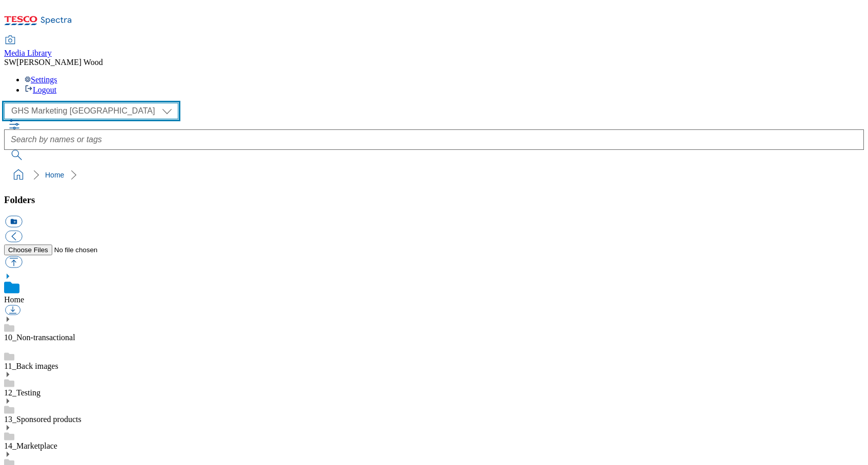 Image resolution: width=868 pixels, height=465 pixels. I want to click on a: Media Library, so click(28, 47).